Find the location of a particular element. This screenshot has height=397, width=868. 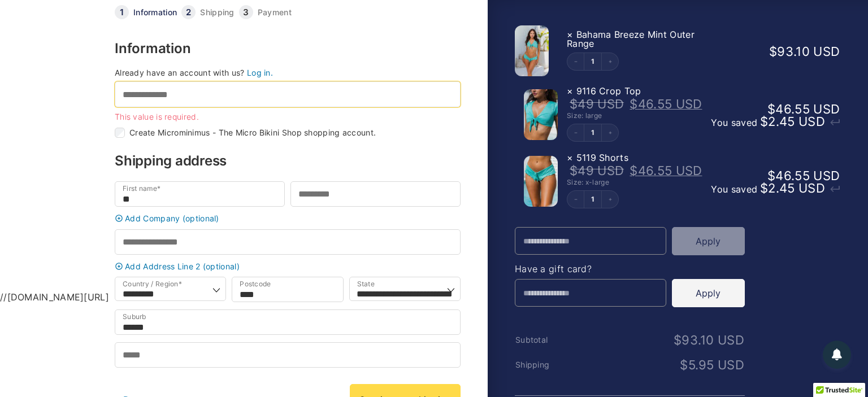

span: Already have an account with us? is located at coordinates (180, 72).